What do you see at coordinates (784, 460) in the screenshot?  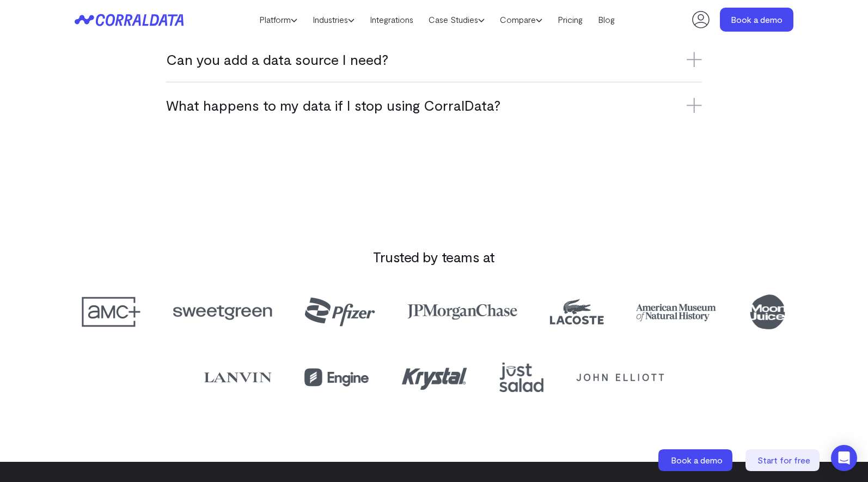 I see `a: Start for free` at bounding box center [784, 460].